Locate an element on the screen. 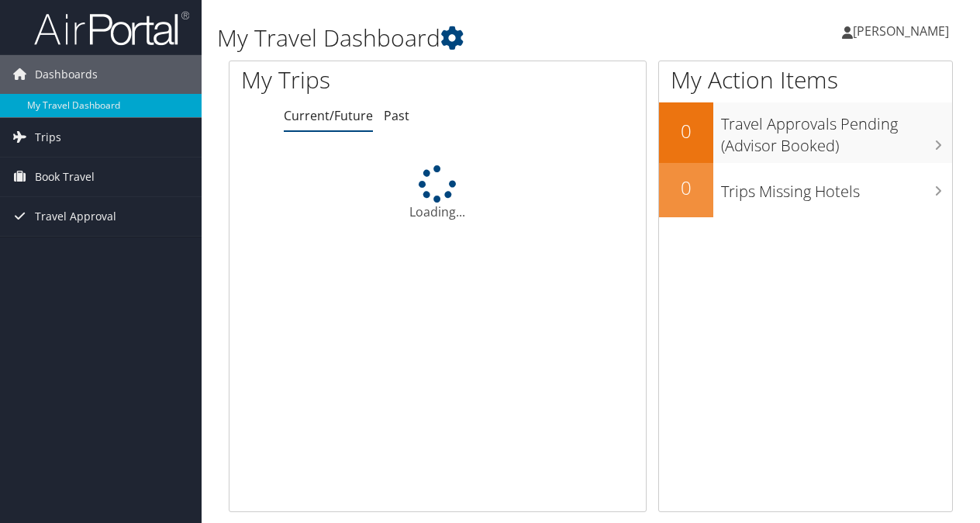  h3: Travel Approvals Pending (Advisor Booked) is located at coordinates (836, 131).